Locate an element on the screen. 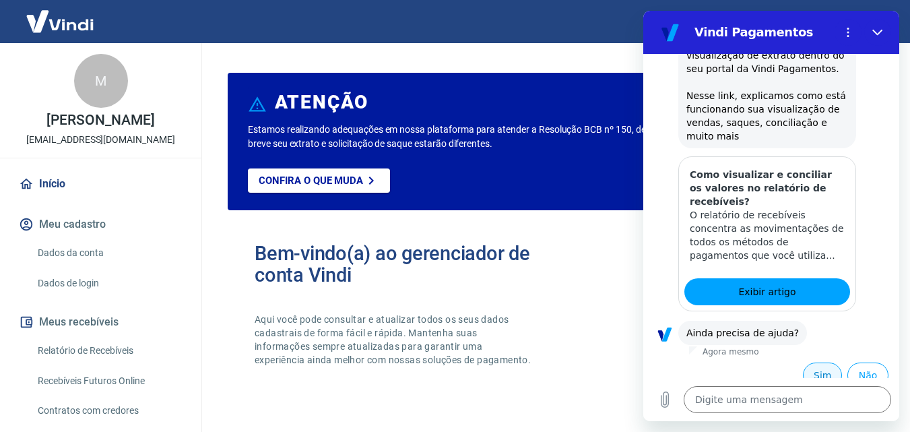  div: M is located at coordinates (101, 81).